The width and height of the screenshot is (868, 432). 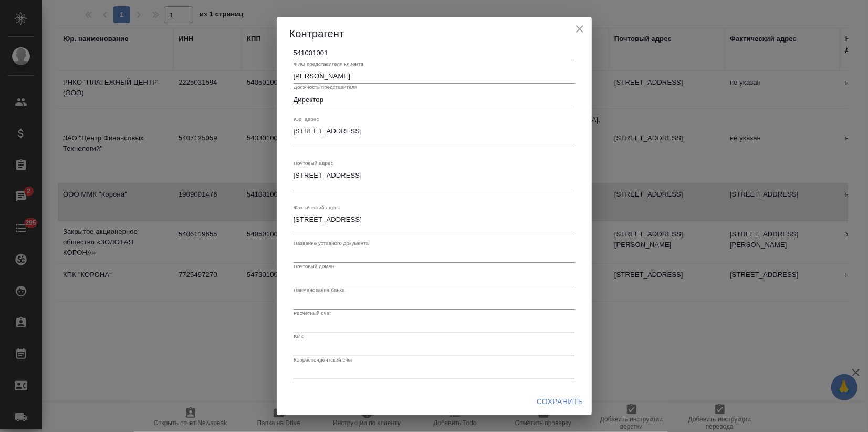 What do you see at coordinates (298, 336) in the screenshot?
I see `label: БИК` at bounding box center [298, 336].